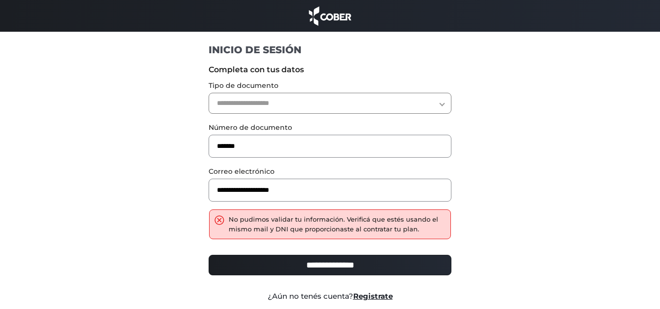 This screenshot has width=660, height=309. I want to click on label: Correo electrónico, so click(330, 171).